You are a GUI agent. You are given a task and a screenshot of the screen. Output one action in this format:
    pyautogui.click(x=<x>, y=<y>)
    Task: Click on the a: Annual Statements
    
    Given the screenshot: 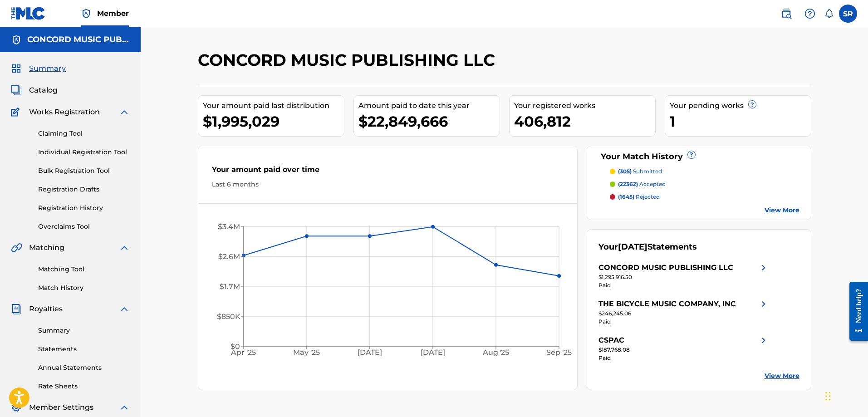 What is the action you would take?
    pyautogui.click(x=84, y=367)
    